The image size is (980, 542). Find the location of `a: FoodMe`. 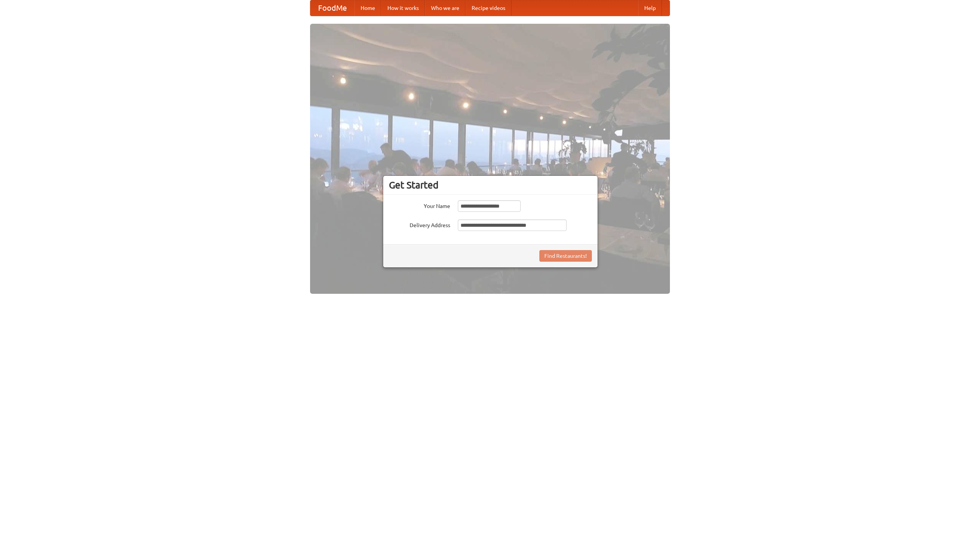

a: FoodMe is located at coordinates (332, 8).